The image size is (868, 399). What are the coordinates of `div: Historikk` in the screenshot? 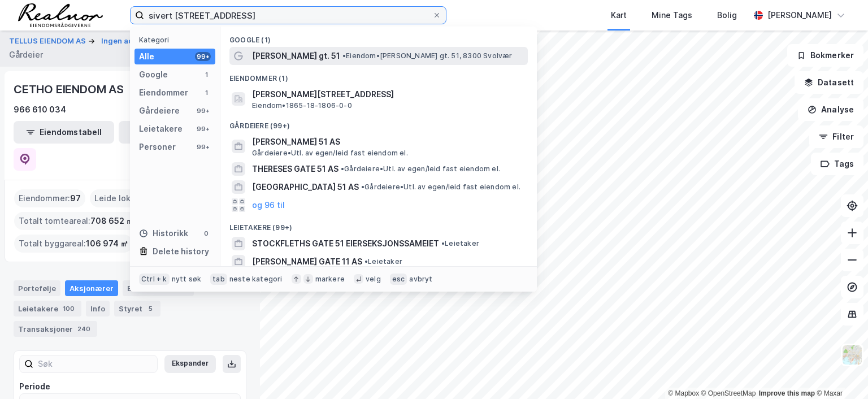 It's located at (163, 234).